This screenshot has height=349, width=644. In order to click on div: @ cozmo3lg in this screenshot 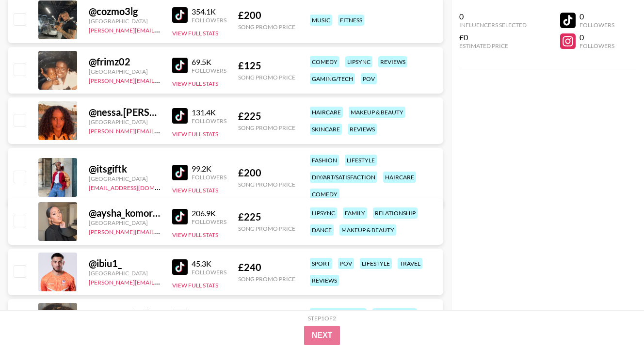, I will do `click(125, 11)`.